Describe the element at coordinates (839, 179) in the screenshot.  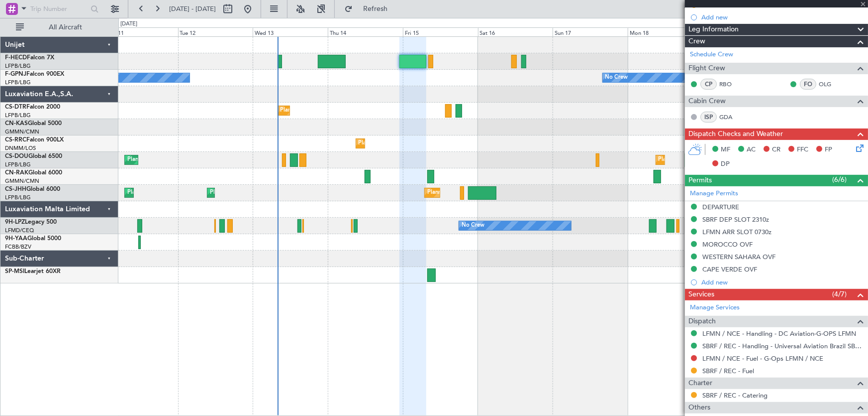
I see `span: (6/6)` at that location.